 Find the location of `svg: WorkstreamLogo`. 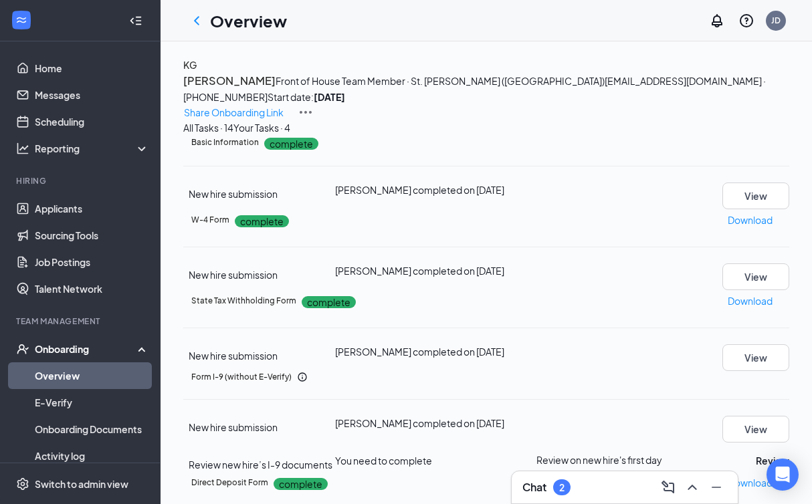

svg: WorkstreamLogo is located at coordinates (21, 20).